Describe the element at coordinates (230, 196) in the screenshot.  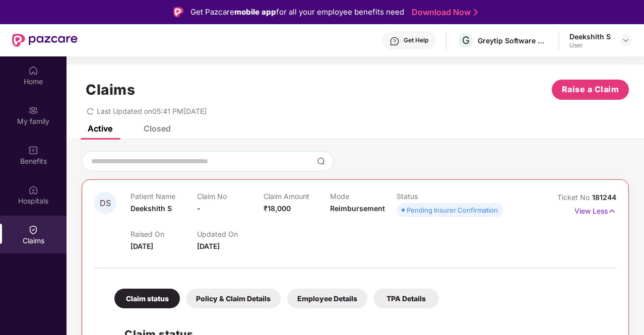
I see `p: Claim No` at that location.